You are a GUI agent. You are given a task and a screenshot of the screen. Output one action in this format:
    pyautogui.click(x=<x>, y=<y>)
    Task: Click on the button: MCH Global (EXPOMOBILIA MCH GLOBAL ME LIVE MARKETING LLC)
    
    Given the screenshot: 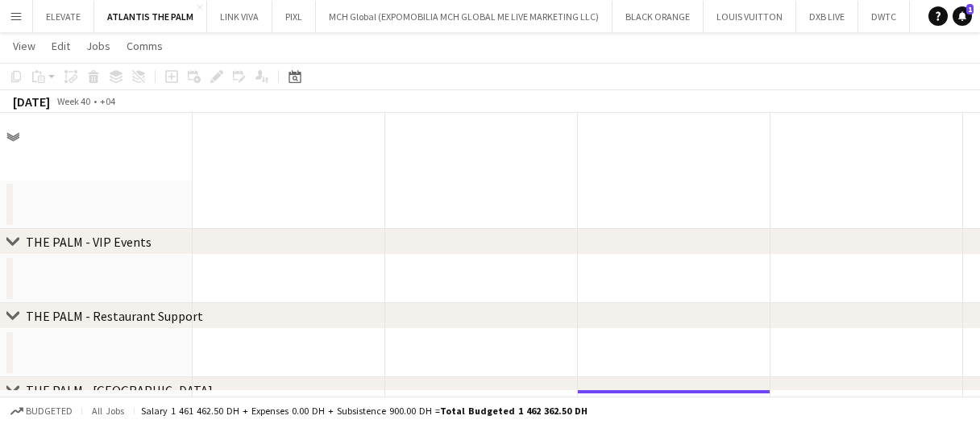 What is the action you would take?
    pyautogui.click(x=464, y=16)
    